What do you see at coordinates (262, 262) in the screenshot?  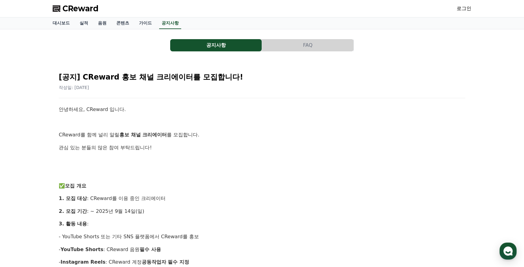 I see `p: - : CReward 계정` at bounding box center [262, 262].